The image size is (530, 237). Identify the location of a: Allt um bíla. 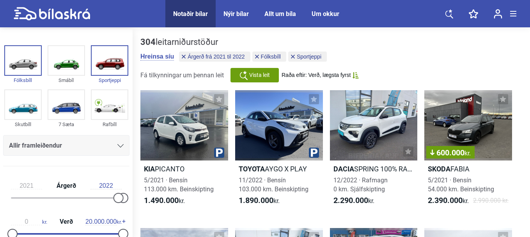
(280, 14).